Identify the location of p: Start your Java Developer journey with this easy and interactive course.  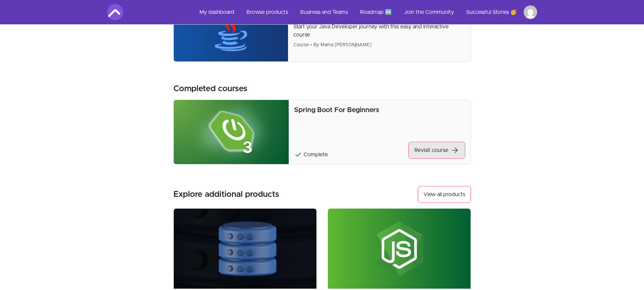
(379, 31).